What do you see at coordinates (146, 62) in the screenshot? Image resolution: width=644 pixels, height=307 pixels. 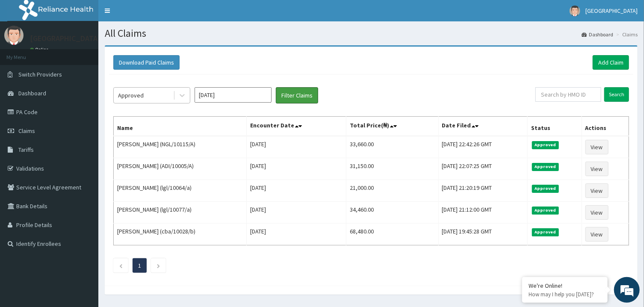 I see `button: Download Paid Claims` at bounding box center [146, 62].